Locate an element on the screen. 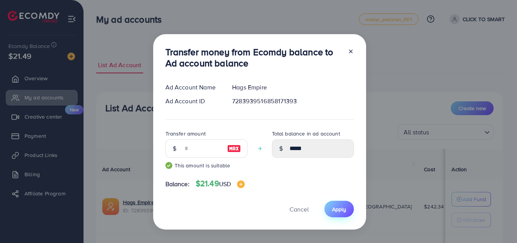  div: 7283939516858171393 is located at coordinates (293, 101).